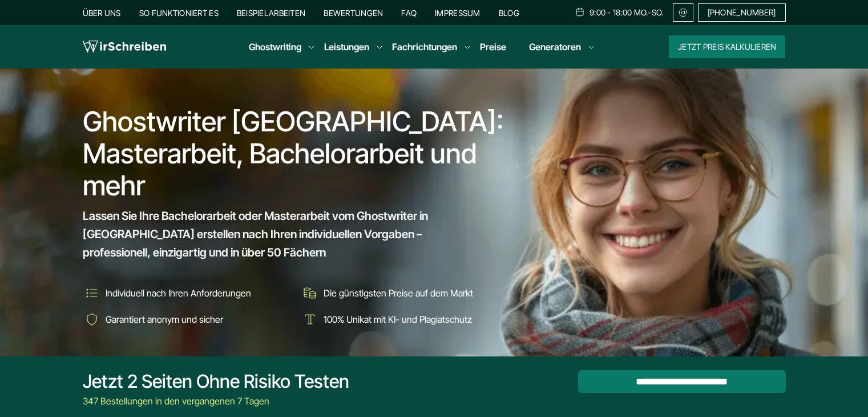  I want to click on li: 100% Unikat mit KI- und Plagiatschutz, so click(406, 319).